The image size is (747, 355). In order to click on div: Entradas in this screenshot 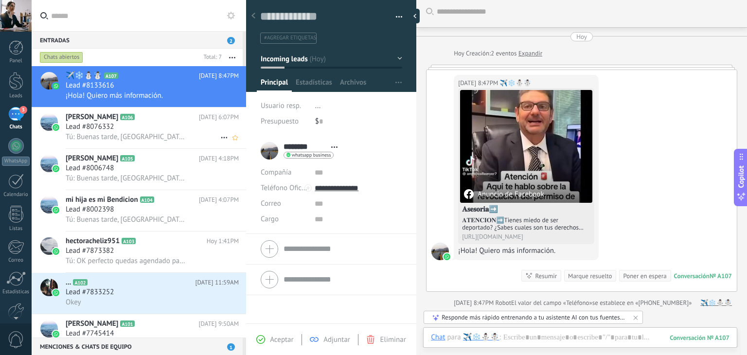, I will do `click(137, 40)`.